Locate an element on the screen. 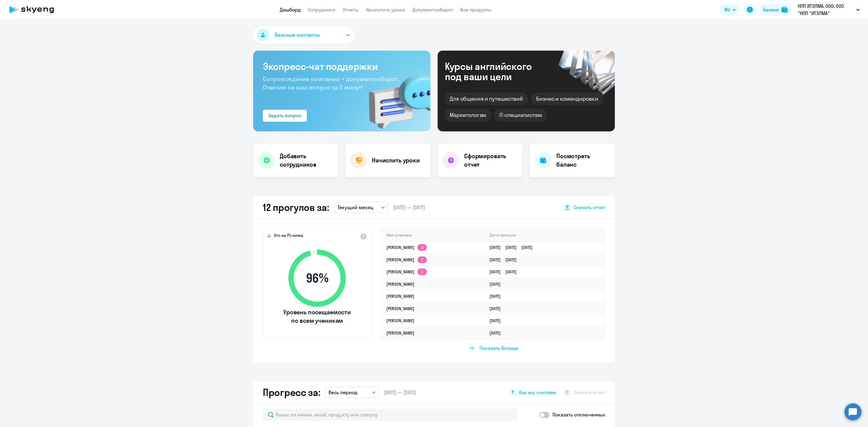 The image size is (868, 427). span: 96 % is located at coordinates (317, 278).